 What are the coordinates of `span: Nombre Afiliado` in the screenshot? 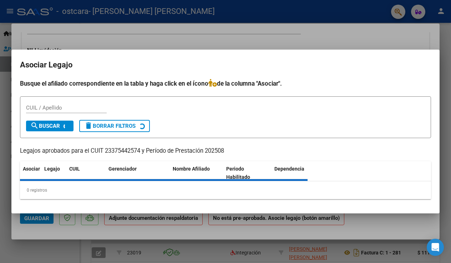 It's located at (191, 169).